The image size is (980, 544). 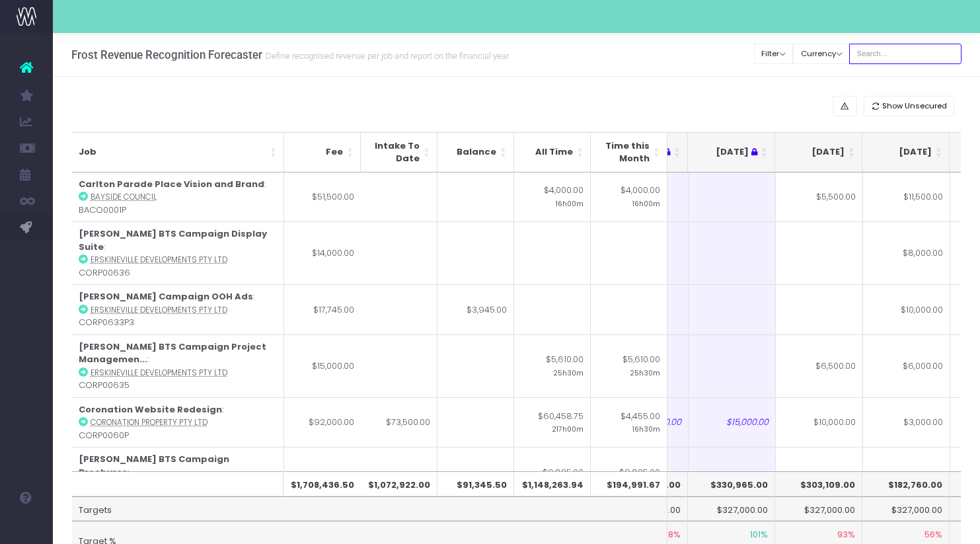 I want to click on th: $91,345.50, so click(x=476, y=483).